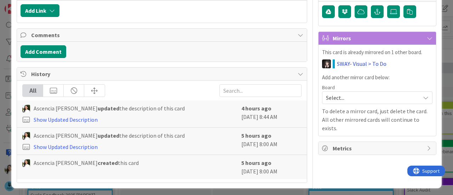 This screenshot has width=453, height=195. What do you see at coordinates (378, 148) in the screenshot?
I see `span: Metrics` at bounding box center [378, 148].